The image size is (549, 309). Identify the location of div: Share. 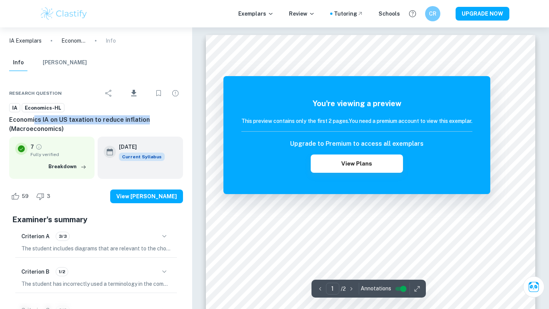
(109, 93).